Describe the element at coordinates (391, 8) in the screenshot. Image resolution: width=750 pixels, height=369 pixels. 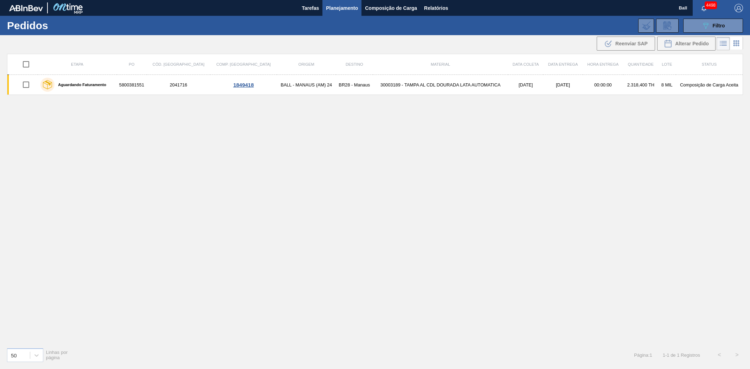
I see `span: Composição de Carga` at that location.